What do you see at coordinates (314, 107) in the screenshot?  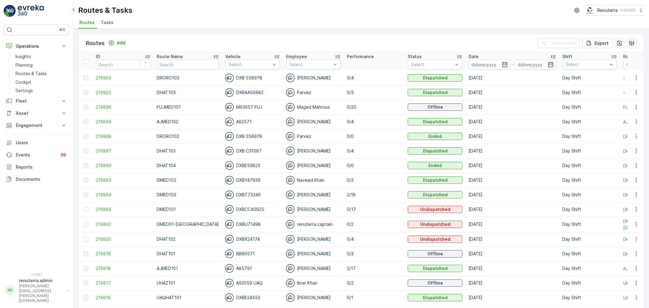 I see `div: Maged Mahrous` at bounding box center [314, 107].